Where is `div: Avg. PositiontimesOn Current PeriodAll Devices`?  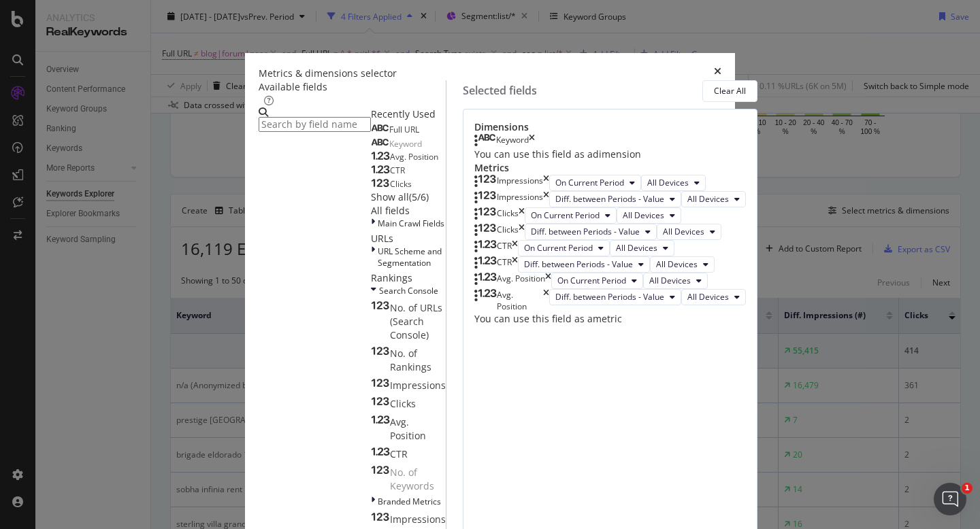 div: Avg. PositiontimesOn Current PeriodAll Devices is located at coordinates (609, 281).